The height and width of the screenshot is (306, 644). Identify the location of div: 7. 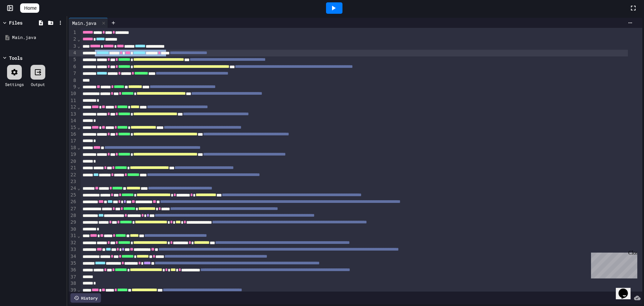
(73, 74).